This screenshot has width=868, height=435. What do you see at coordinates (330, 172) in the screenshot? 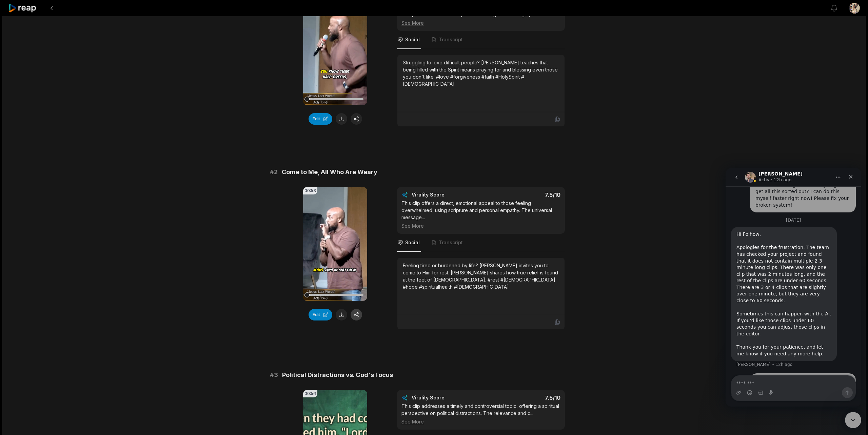
I see `span: Come to Me, All Who Are Weary` at bounding box center [330, 172].